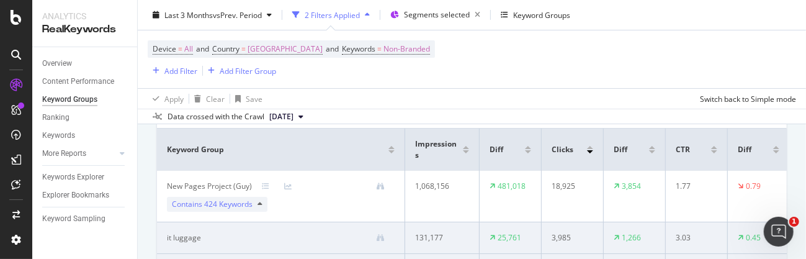 The height and width of the screenshot is (259, 806). Describe the element at coordinates (212, 204) in the screenshot. I see `span: Contains` at that location.